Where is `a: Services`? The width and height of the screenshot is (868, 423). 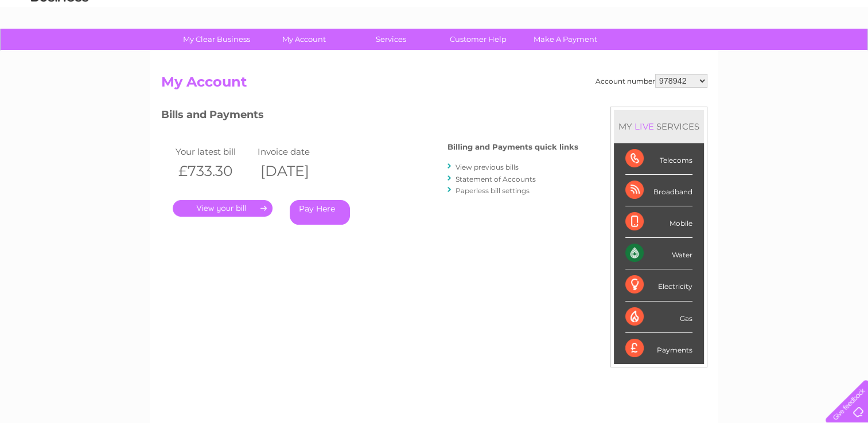 a: Services is located at coordinates (390, 39).